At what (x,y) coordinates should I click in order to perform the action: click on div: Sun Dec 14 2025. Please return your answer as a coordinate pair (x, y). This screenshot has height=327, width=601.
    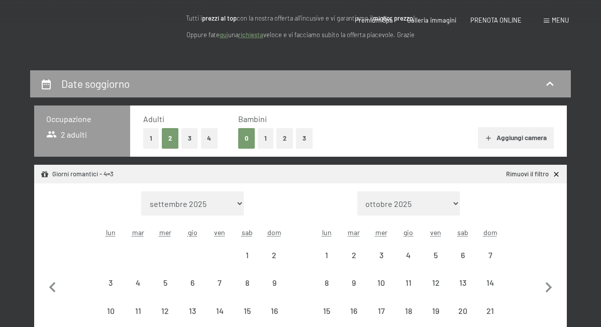
    Looking at the image, I should click on (491, 283).